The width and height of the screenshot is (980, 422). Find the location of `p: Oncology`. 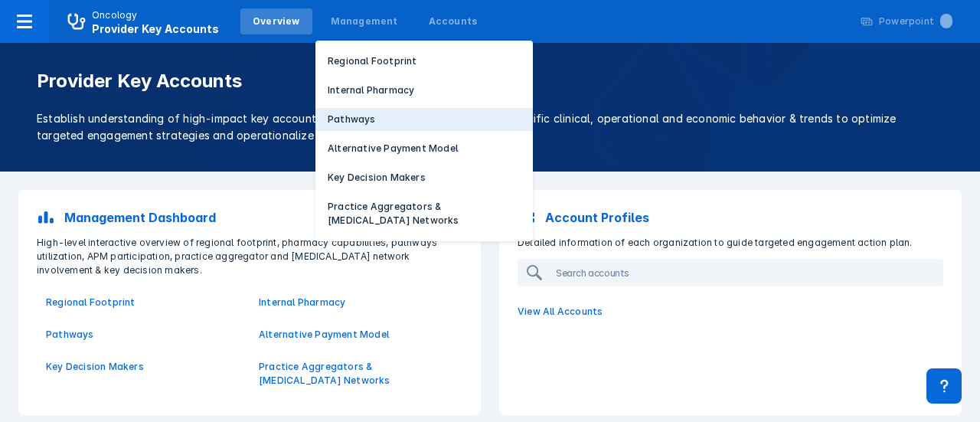

p: Oncology is located at coordinates (115, 15).